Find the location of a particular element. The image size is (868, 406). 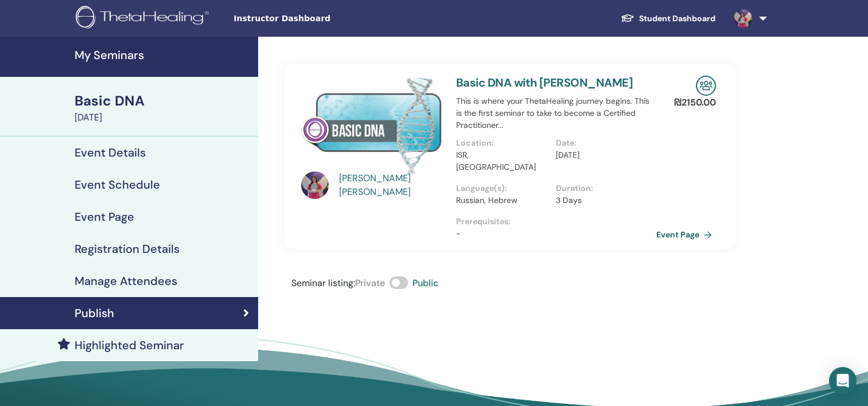

p: Duration : is located at coordinates (602, 188).